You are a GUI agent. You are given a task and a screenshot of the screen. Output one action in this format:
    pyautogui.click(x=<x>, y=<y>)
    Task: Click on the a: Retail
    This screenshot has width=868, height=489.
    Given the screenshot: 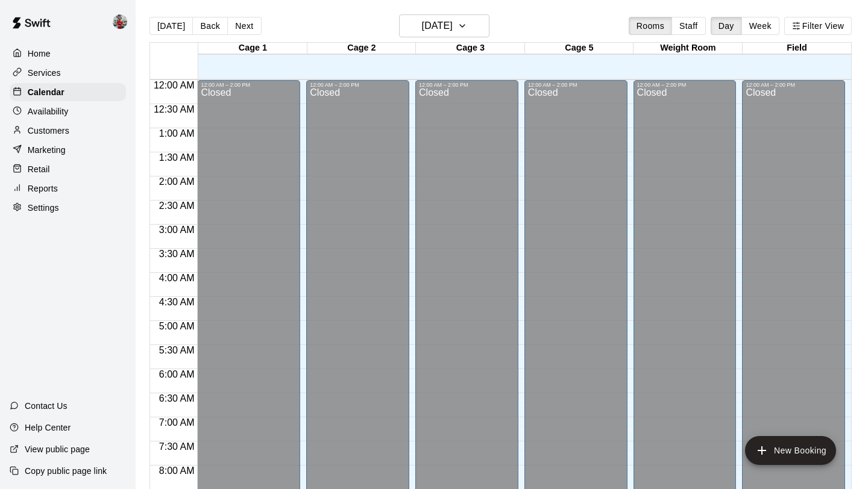 What is the action you would take?
    pyautogui.click(x=67, y=170)
    